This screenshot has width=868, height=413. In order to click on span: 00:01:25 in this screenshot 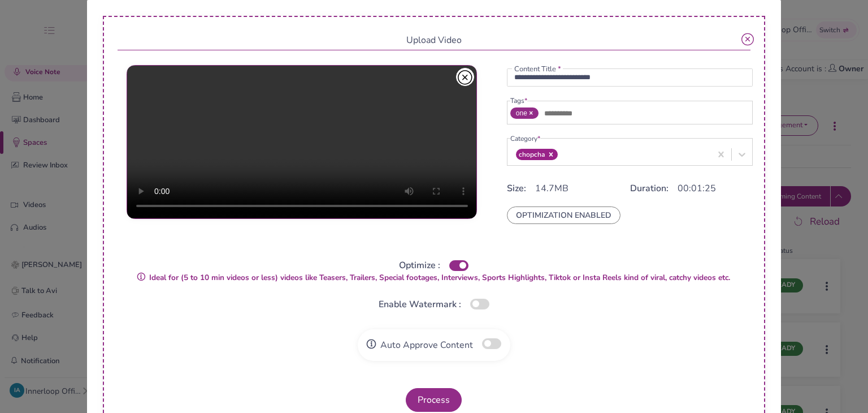, I will do `click(697, 188)`.